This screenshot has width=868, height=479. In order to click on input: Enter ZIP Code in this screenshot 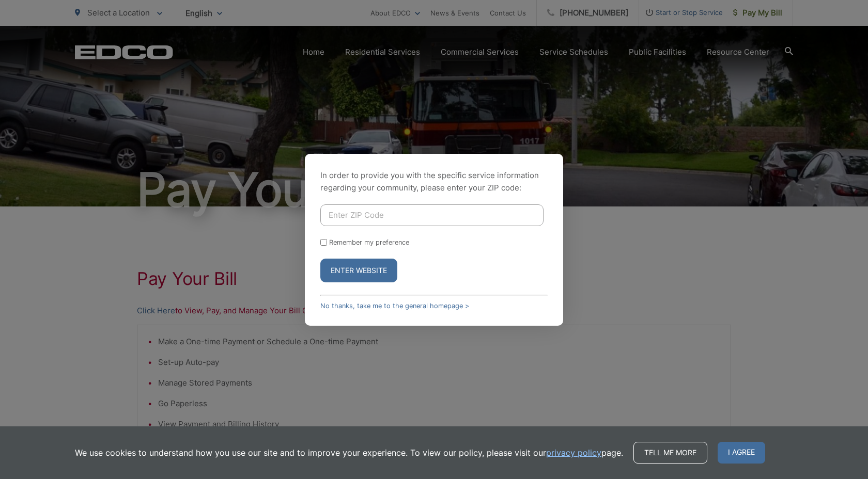, I will do `click(432, 215)`.